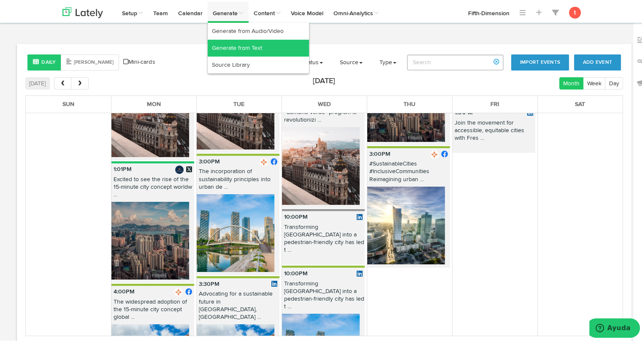  What do you see at coordinates (239, 103) in the screenshot?
I see `span: Tue` at bounding box center [239, 103].